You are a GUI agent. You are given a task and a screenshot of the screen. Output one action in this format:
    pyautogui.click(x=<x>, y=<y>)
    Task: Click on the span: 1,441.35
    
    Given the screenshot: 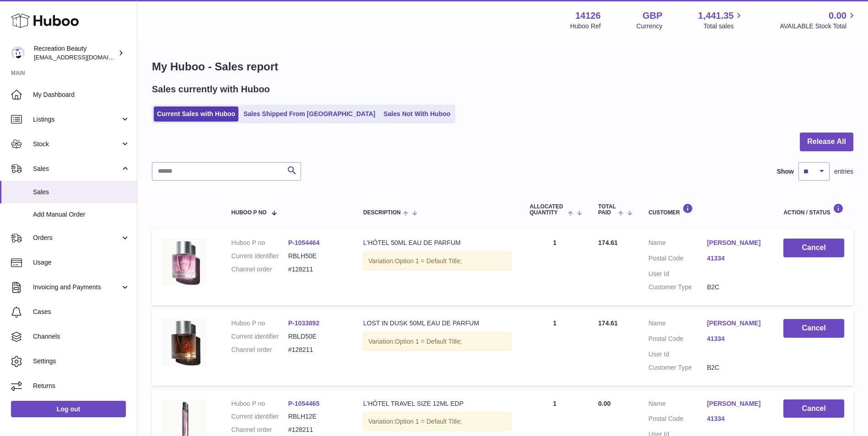 What is the action you would take?
    pyautogui.click(x=716, y=16)
    